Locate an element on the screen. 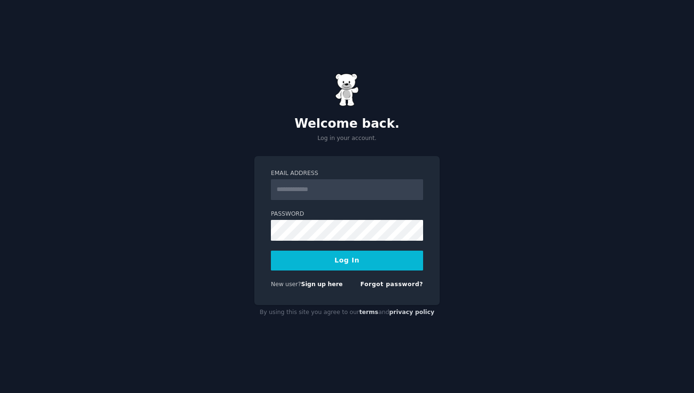 The image size is (694, 393). a: Sign up here is located at coordinates (322, 284).